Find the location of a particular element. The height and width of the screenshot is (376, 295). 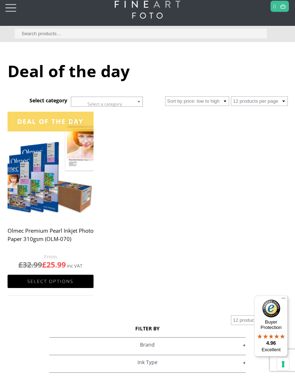

div: Deal of the day is located at coordinates (51, 121).